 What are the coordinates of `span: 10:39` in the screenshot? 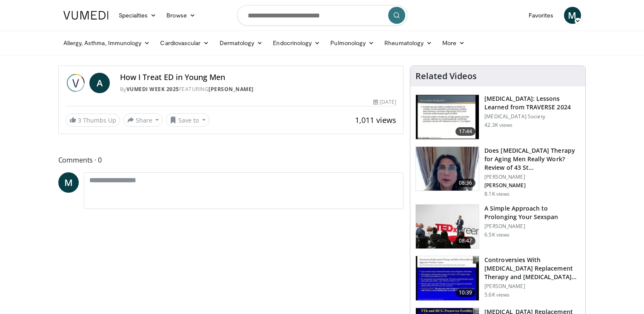 It's located at (466, 293).